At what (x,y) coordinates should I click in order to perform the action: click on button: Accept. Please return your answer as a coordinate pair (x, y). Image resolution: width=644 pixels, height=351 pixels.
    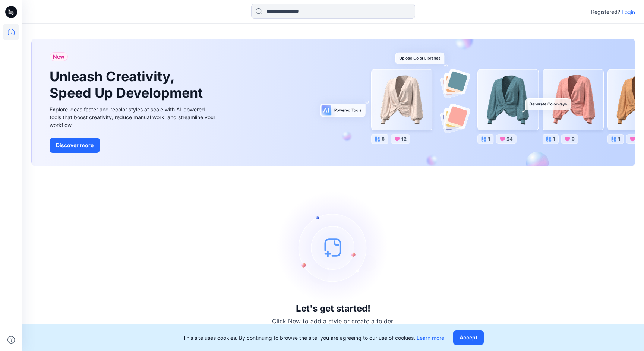
    Looking at the image, I should click on (468, 338).